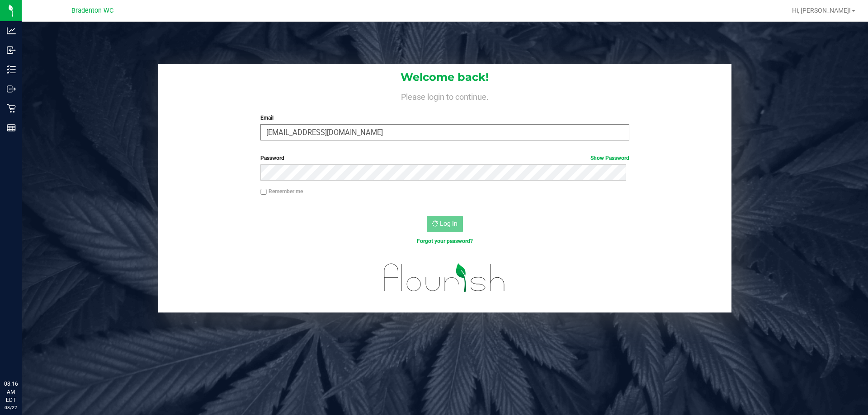 Image resolution: width=868 pixels, height=415 pixels. I want to click on inline-svg: Retail, so click(11, 108).